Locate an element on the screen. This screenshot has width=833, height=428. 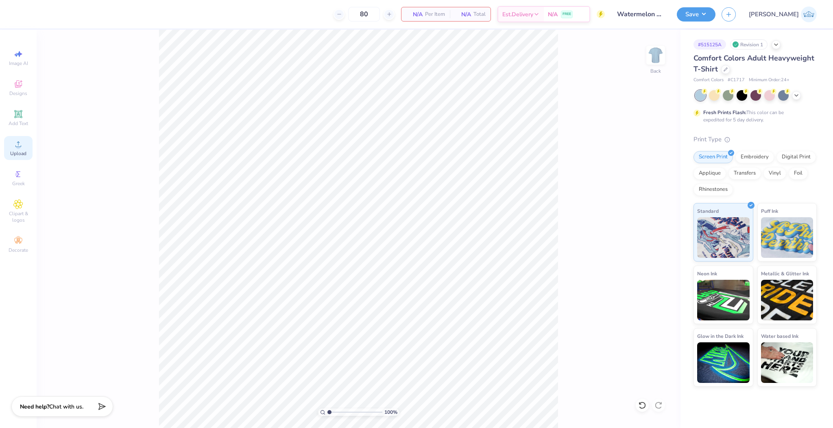
span: Greek is located at coordinates (18, 184).